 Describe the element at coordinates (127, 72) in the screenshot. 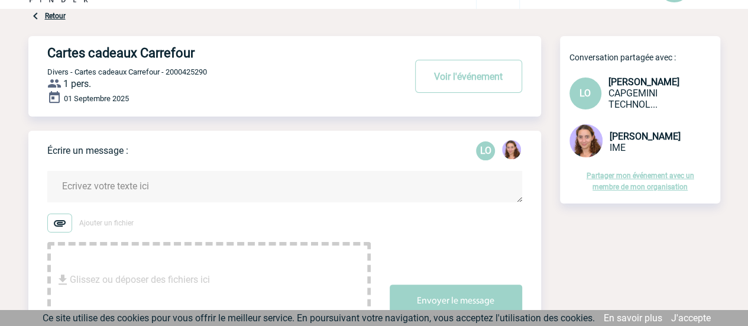

I see `span: Divers - Cartes cadeaux Carrefour - 2000425290` at that location.